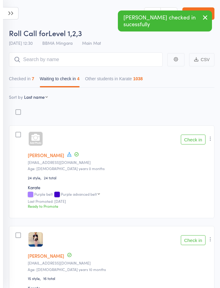 The width and height of the screenshot is (220, 288). I want to click on div: 7, so click(33, 79).